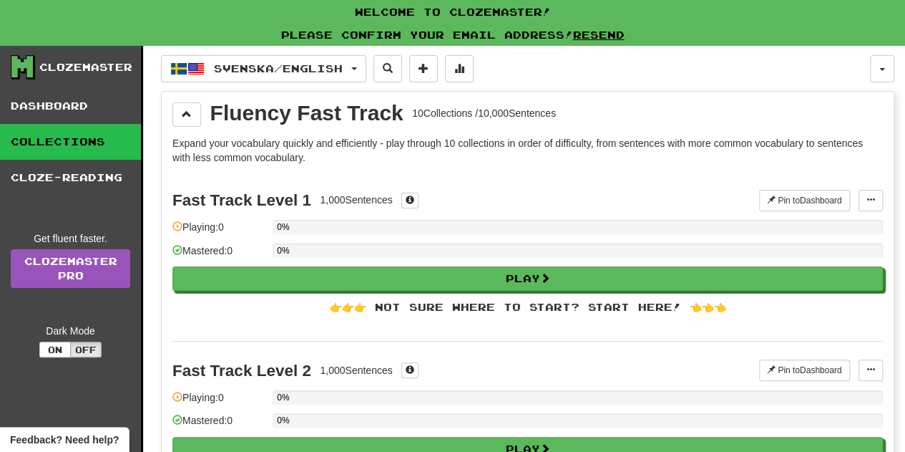 Image resolution: width=905 pixels, height=452 pixels. Describe the element at coordinates (242, 200) in the screenshot. I see `div: Fast Track Level 1` at that location.